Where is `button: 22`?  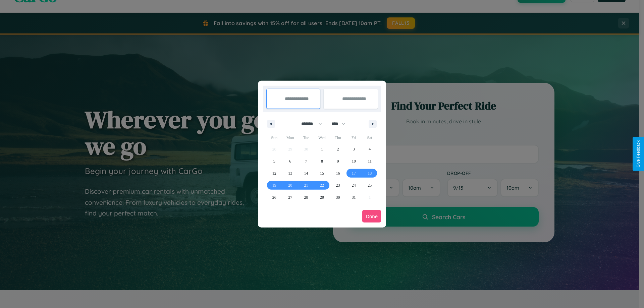
button: 22 is located at coordinates (322, 185).